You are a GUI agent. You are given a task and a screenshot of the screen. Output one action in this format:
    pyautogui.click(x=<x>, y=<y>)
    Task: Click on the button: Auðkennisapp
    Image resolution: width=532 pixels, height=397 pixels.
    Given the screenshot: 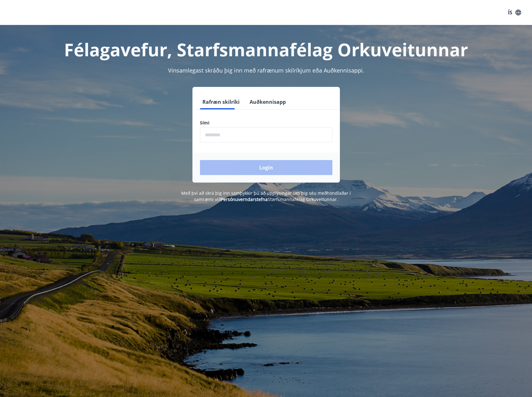 What is the action you would take?
    pyautogui.click(x=268, y=102)
    